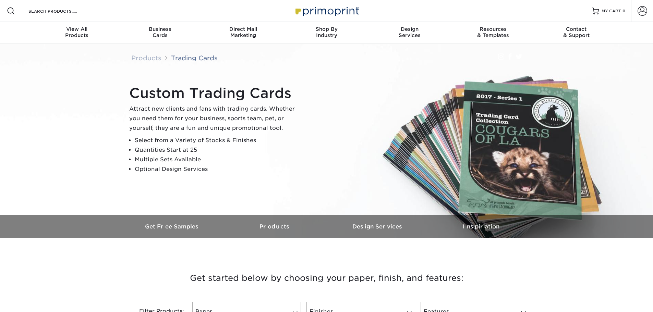 This screenshot has height=312, width=653. Describe the element at coordinates (481, 227) in the screenshot. I see `a: Inspiration` at that location.